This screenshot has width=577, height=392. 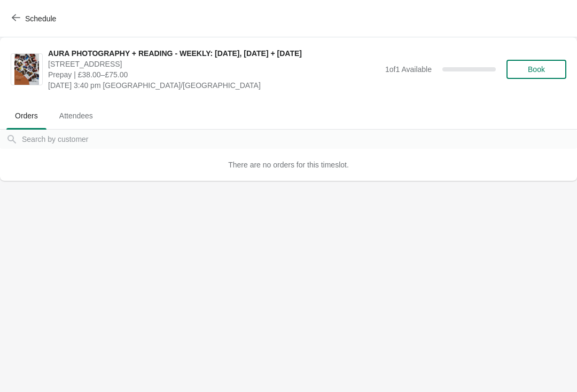 I want to click on button: Schedule, so click(x=35, y=19).